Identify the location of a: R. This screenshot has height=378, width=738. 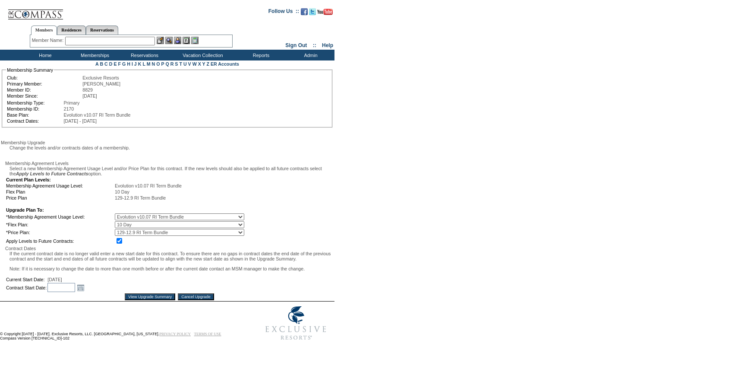
(172, 64).